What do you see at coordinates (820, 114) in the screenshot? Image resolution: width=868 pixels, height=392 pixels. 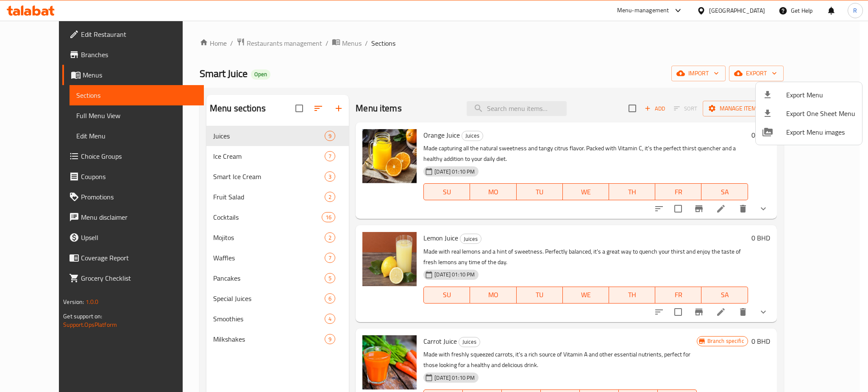 I see `span: Export One Sheet Menu` at bounding box center [820, 114].